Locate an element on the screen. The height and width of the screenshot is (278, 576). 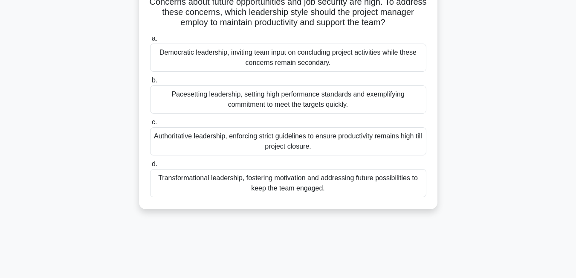
div: Pacesetting leadership, setting high performance standards and exemplifying commitment to meet th... is located at coordinates (288, 99).